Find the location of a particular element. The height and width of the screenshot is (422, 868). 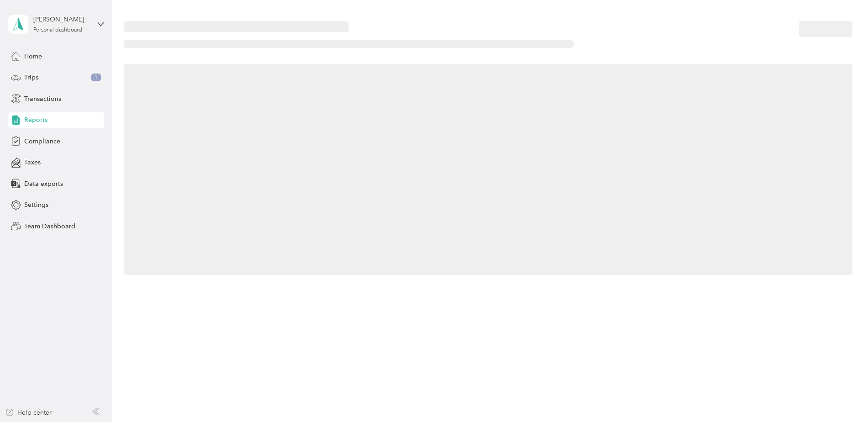

div: Help center is located at coordinates (28, 412).